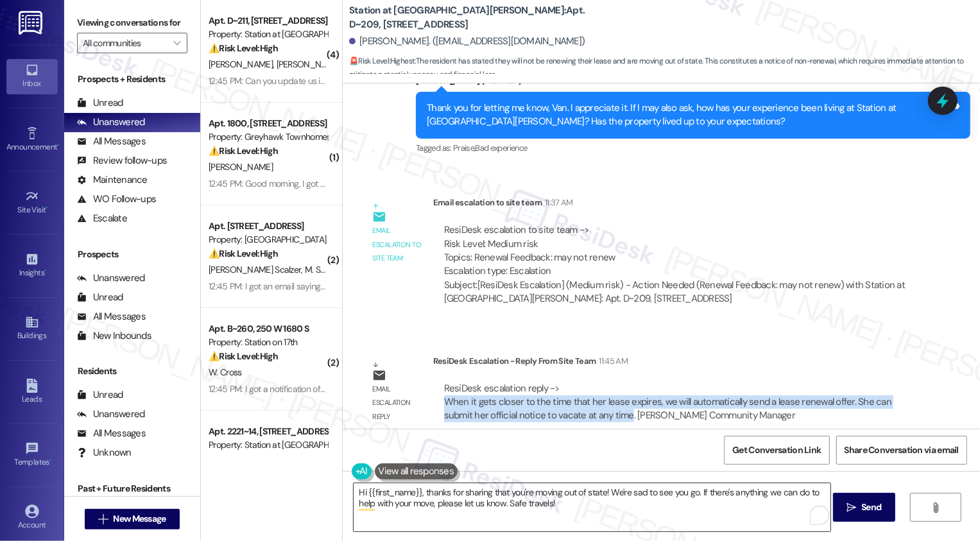 The image size is (980, 541). Describe the element at coordinates (132, 488) in the screenshot. I see `div: Past + Future Residents` at that location.